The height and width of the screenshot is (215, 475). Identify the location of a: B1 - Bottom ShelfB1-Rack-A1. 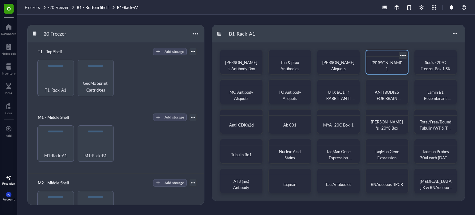
(108, 7).